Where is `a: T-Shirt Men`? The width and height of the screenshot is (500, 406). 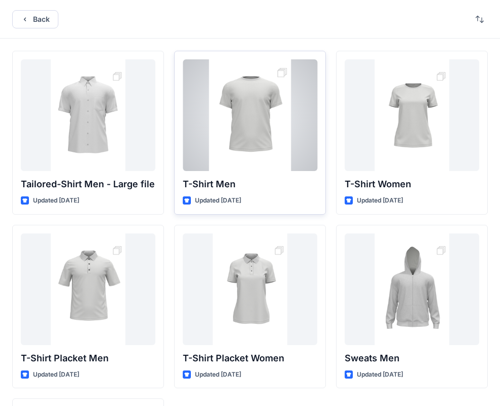
a: T-Shirt Men is located at coordinates (250, 115).